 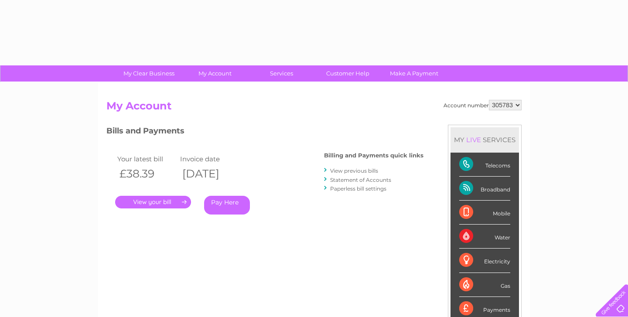 What do you see at coordinates (485, 236) in the screenshot?
I see `div: Water` at bounding box center [485, 236].